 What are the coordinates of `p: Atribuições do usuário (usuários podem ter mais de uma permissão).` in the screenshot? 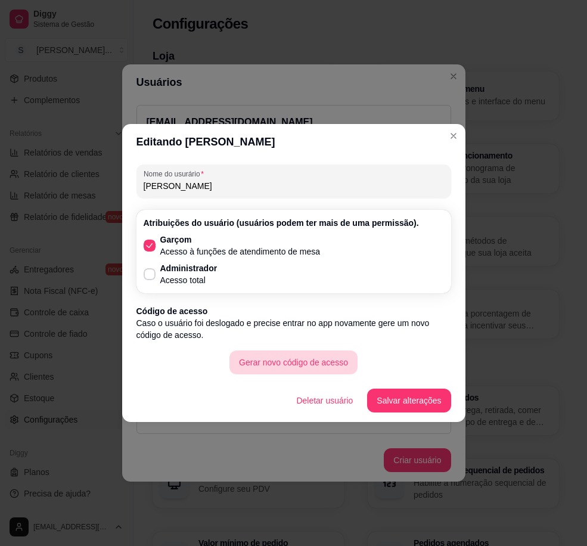 It's located at (294, 223).